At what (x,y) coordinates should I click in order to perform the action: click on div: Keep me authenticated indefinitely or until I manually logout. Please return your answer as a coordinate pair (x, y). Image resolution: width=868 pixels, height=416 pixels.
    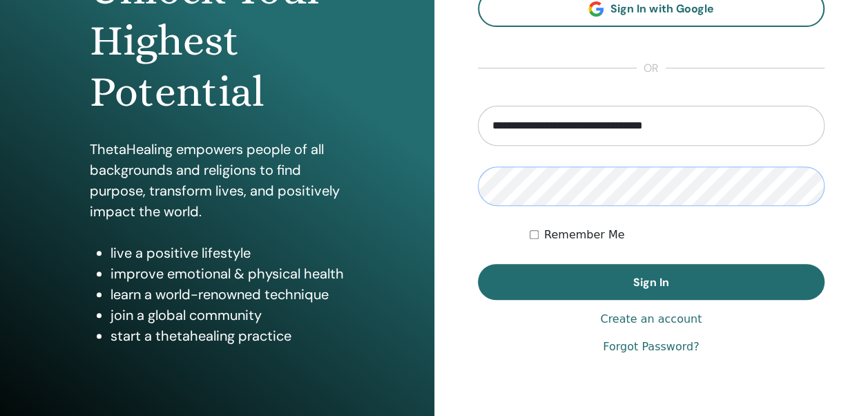
    Looking at the image, I should click on (677, 235).